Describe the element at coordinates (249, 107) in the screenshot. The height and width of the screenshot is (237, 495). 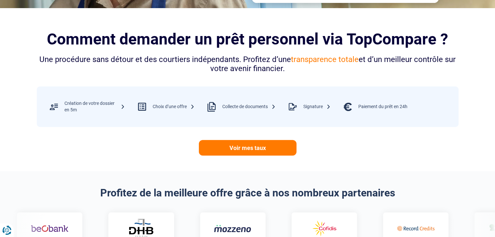
I see `div: Collecte de documents` at that location.